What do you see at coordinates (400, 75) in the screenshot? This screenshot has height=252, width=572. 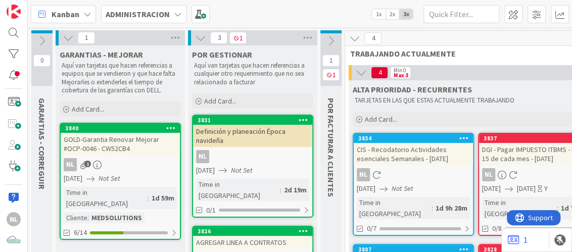 I see `div: Max 3` at bounding box center [400, 75].